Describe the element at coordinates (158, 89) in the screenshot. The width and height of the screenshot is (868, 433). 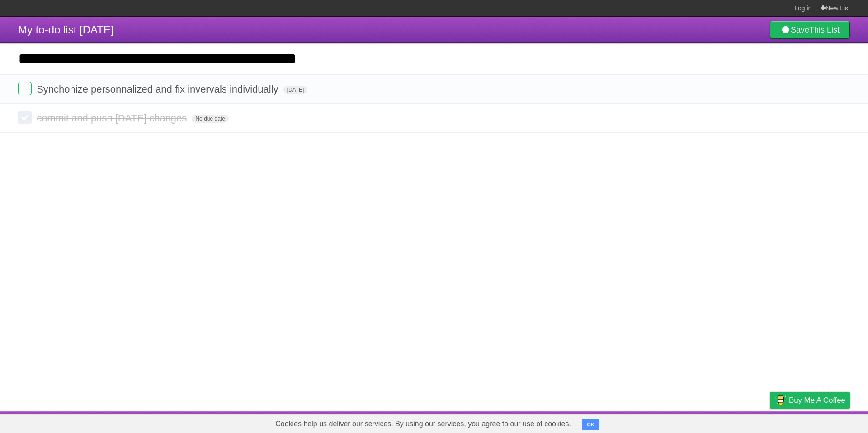
I see `span: Synchonize personnalized and fix invervals individually` at that location.